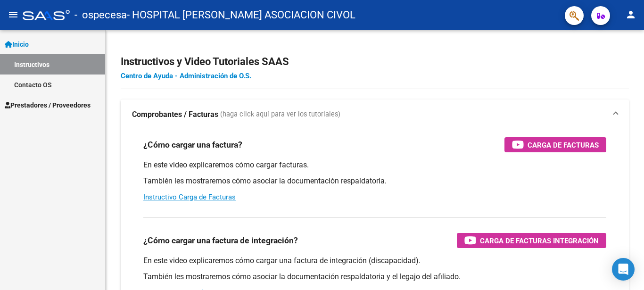  I want to click on a: Centro de Ayuda - Administración de O.S., so click(186, 76).